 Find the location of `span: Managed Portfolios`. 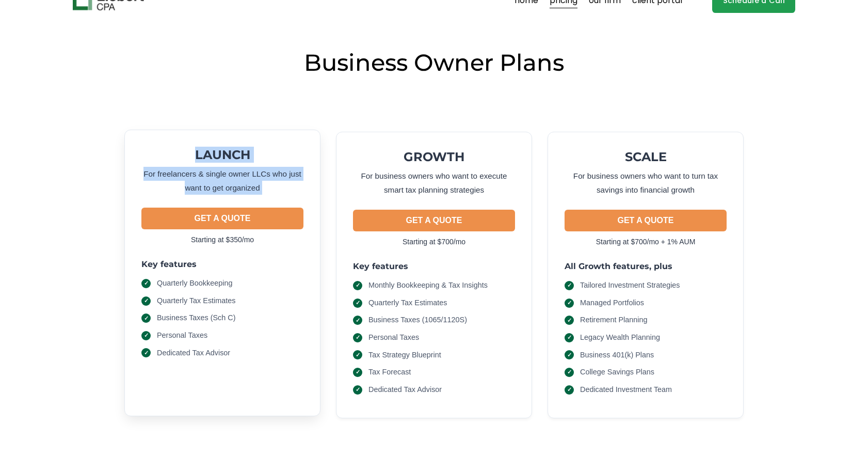

span: Managed Portfolios is located at coordinates (612, 303).